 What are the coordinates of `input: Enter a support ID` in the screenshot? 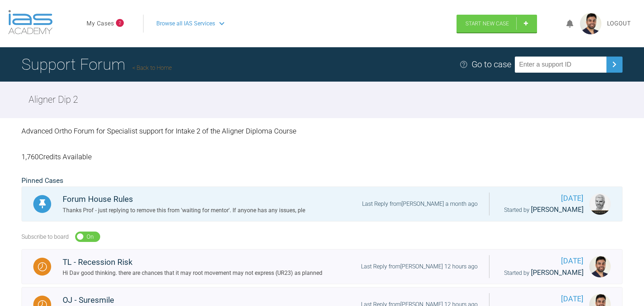 It's located at (561, 64).